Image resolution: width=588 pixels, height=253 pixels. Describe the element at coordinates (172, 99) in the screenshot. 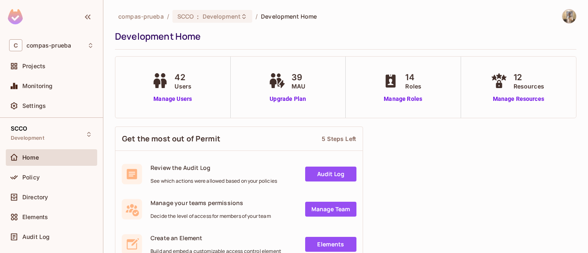

I see `a: Manage Users` at that location.